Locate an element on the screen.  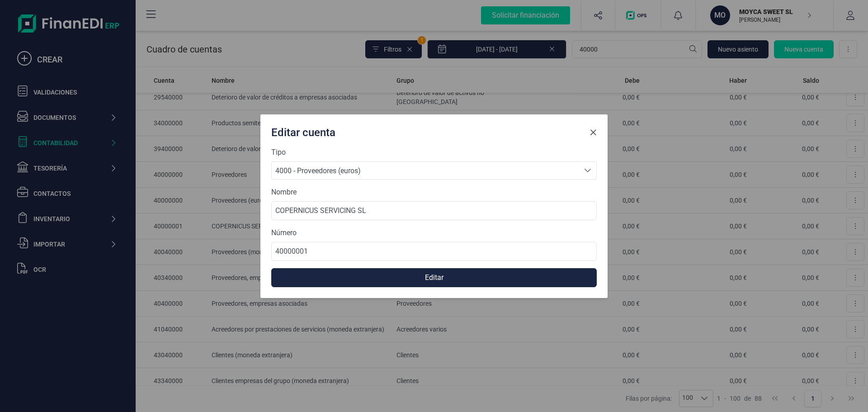
label: Nombre is located at coordinates (284, 192).